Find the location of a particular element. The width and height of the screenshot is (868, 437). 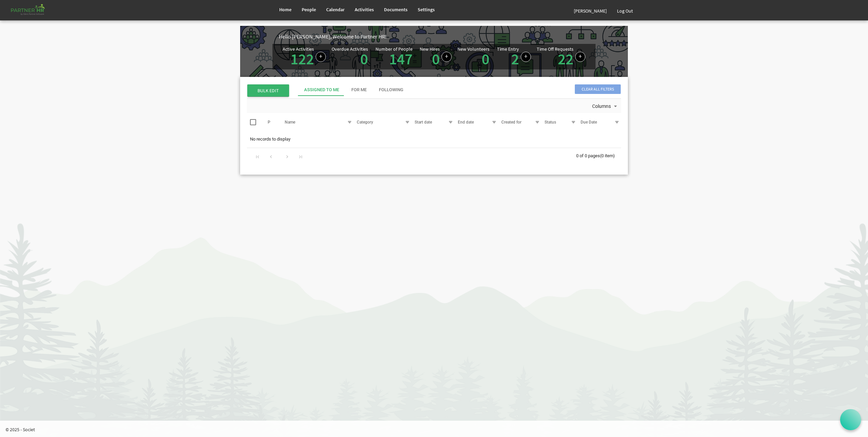

div: Activities assigned to you for which the Due Date is passed is located at coordinates (350, 57).